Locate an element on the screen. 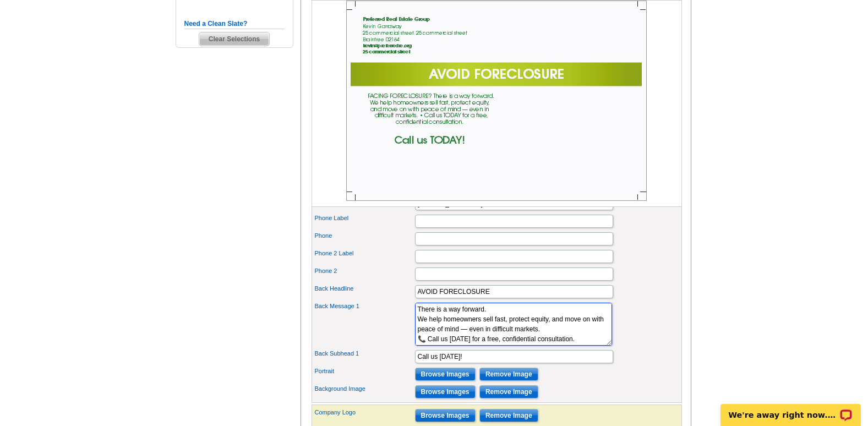 The width and height of the screenshot is (868, 426). label: Back Subhead 1 is located at coordinates (365, 353).